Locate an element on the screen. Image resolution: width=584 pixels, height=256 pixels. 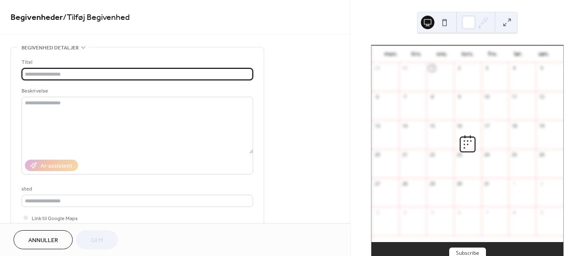
div: 18 is located at coordinates (514, 125).